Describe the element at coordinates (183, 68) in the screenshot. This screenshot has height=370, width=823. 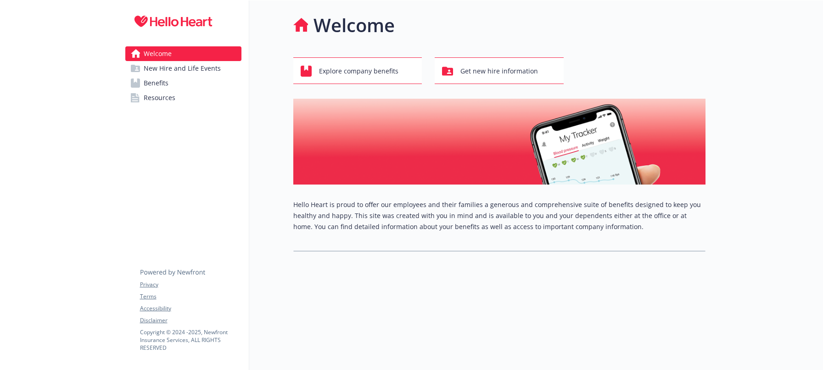
I see `a: New Hire and Life Events` at that location.